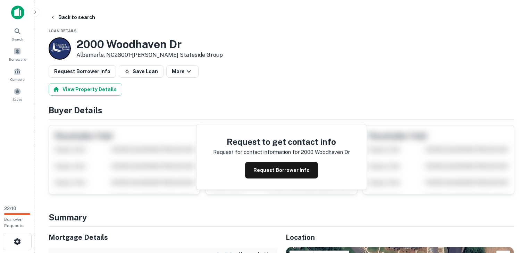 The height and width of the screenshot is (253, 528). What do you see at coordinates (17, 34) in the screenshot?
I see `div: Search` at bounding box center [17, 34].